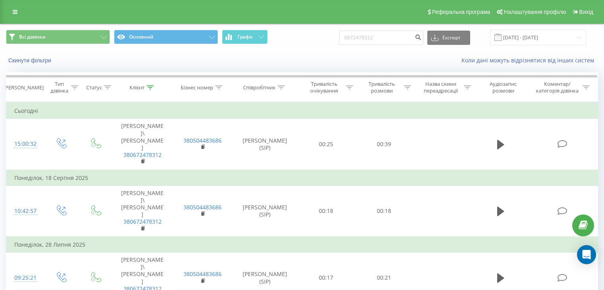  What do you see at coordinates (58, 37) in the screenshot?
I see `button: Всі дзвінки` at bounding box center [58, 37].